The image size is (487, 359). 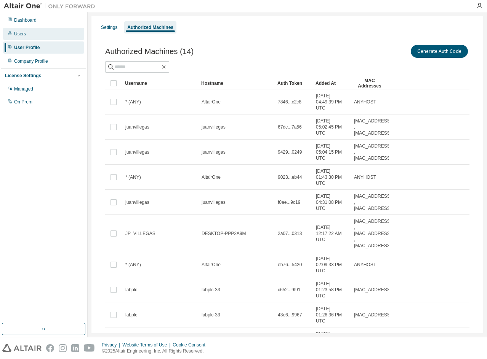 What do you see at coordinates (289, 290) in the screenshot?
I see `span: c652...9f91` at bounding box center [289, 290].